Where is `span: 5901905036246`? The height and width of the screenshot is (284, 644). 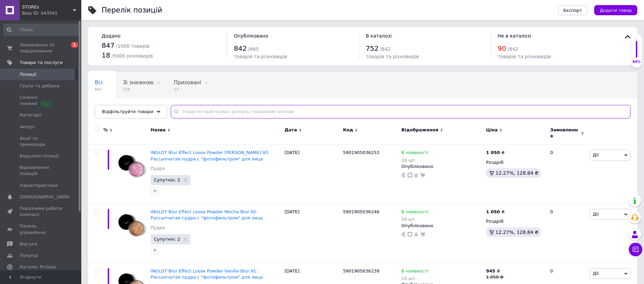 span: 5901905036246 is located at coordinates (361, 212).